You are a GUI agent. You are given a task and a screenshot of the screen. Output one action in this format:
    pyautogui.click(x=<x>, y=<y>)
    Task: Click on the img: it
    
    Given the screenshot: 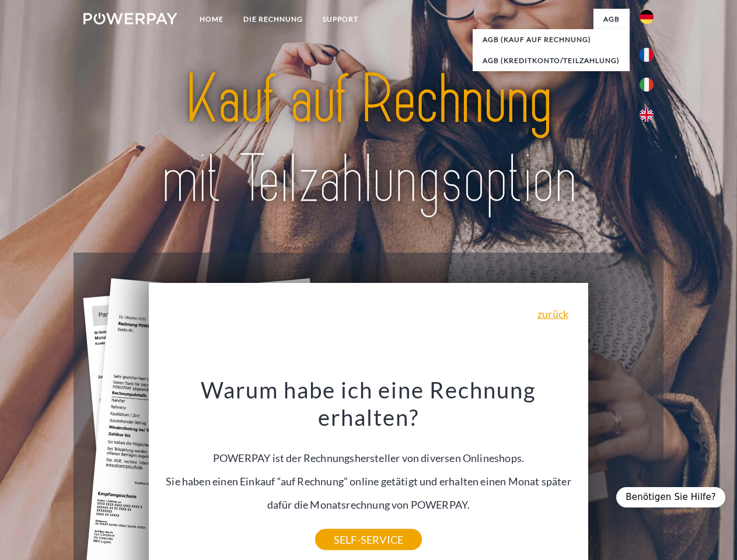 What is the action you would take?
    pyautogui.click(x=646, y=84)
    